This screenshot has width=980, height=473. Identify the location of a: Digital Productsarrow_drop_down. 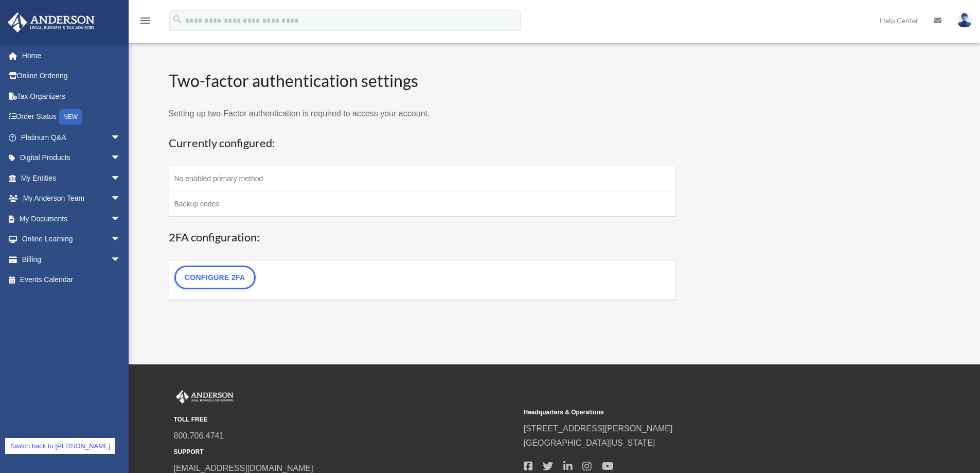
(72, 158).